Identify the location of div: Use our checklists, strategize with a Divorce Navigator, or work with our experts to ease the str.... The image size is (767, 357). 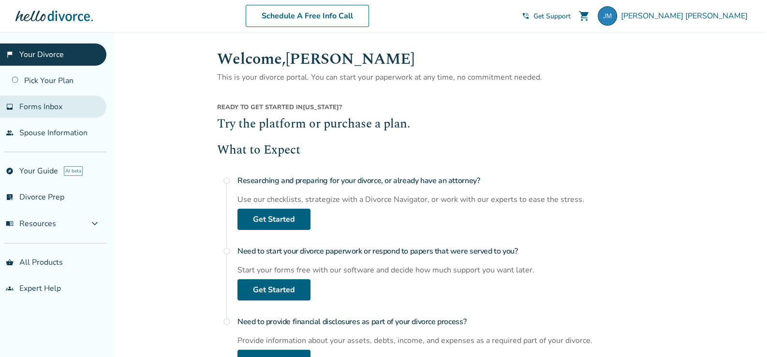
(452, 200).